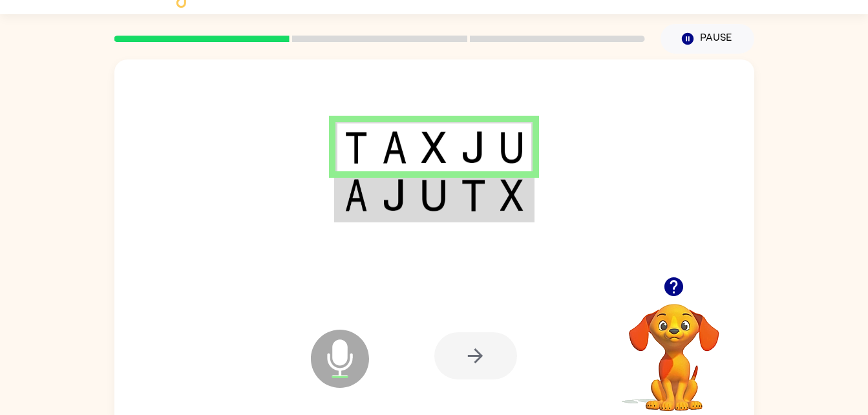 Image resolution: width=868 pixels, height=415 pixels. I want to click on video: Your browser must support playing .mp4 files to use Literably. Please try using another browser., so click(674, 348).